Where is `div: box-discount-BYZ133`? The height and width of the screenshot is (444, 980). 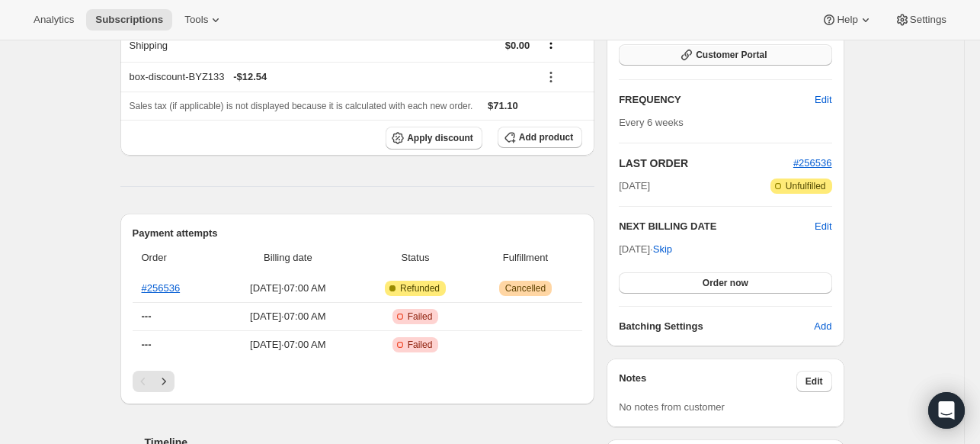
div: box-discount-BYZ133 is located at coordinates (330, 77).